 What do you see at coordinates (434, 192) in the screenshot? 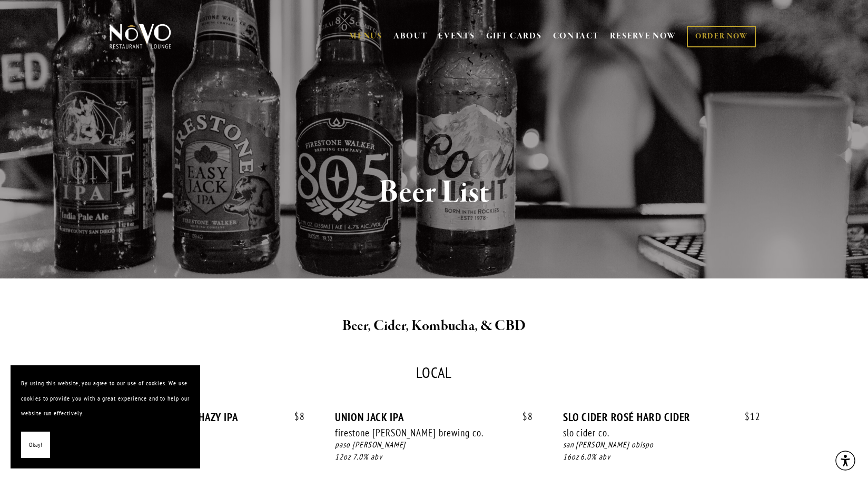
I see `h1: Beer List` at bounding box center [434, 192].